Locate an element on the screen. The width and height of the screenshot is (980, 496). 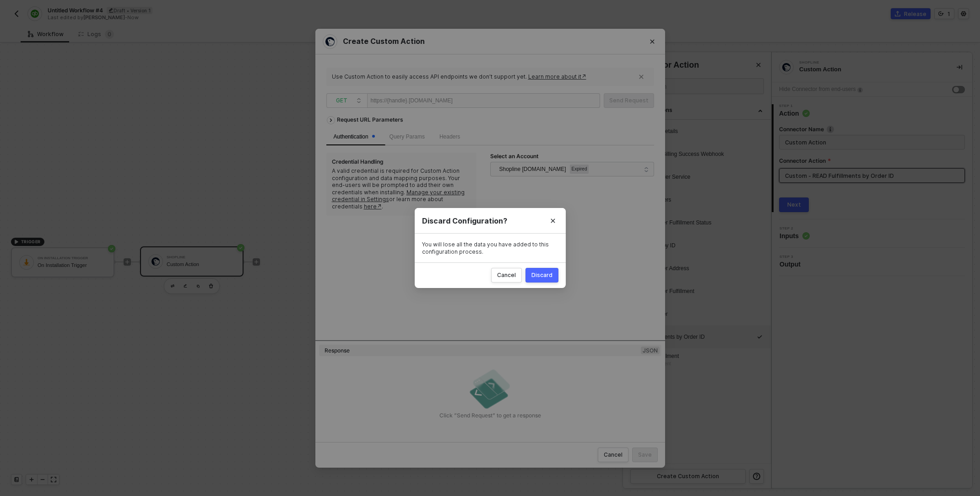
div: Request URL Parameters is located at coordinates (369, 120).